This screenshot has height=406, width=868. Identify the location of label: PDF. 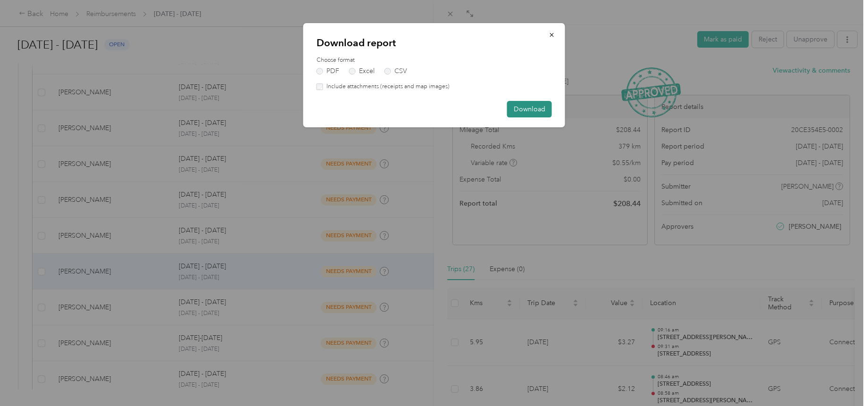
(327, 71).